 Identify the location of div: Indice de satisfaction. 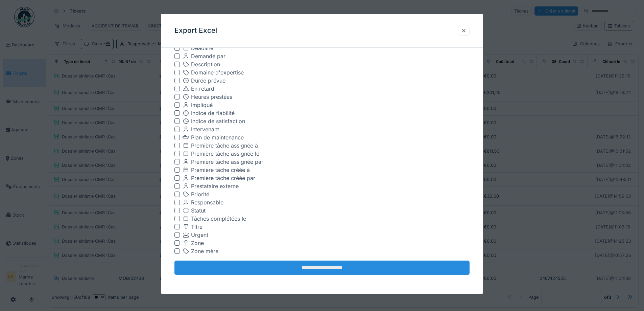
(213, 122).